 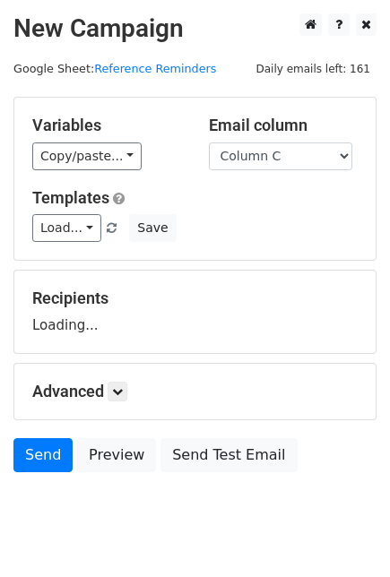 I want to click on a: Load..., so click(x=66, y=228).